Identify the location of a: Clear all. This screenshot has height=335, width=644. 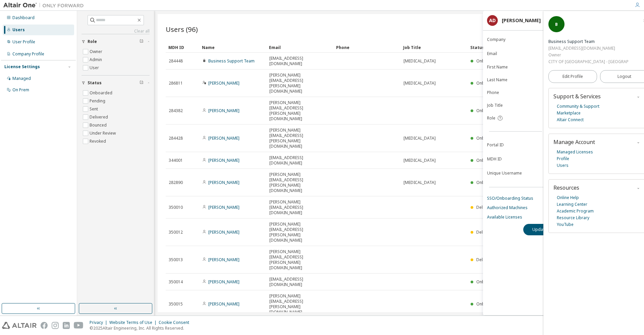
(115, 31).